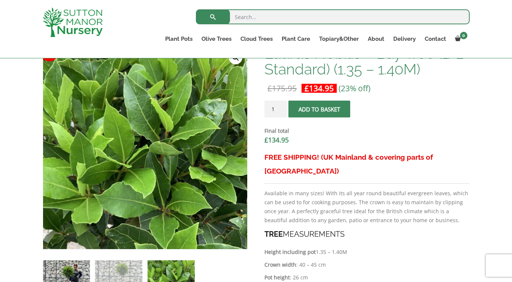  I want to click on a: Contact, so click(435, 39).